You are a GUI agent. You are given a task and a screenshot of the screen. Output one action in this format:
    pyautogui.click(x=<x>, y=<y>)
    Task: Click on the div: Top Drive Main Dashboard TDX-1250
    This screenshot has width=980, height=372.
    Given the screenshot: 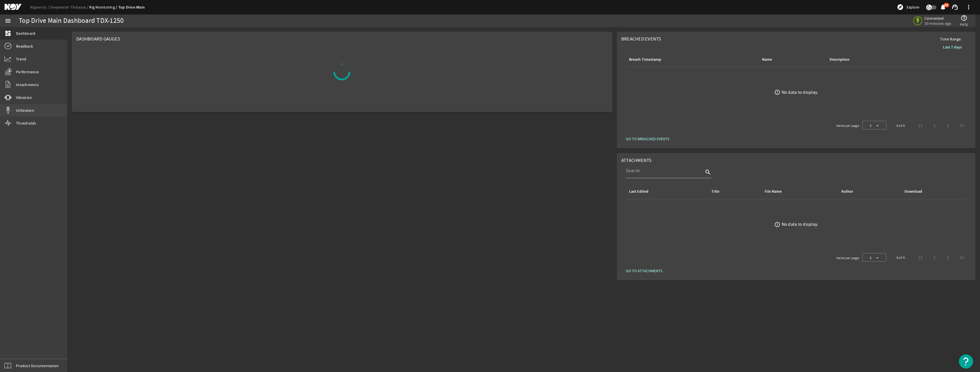 What is the action you would take?
    pyautogui.click(x=71, y=21)
    